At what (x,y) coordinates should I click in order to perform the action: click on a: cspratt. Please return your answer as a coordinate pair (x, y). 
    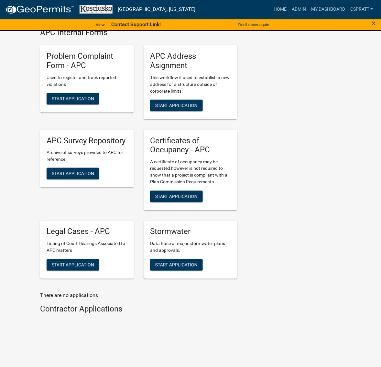
    Looking at the image, I should click on (361, 9).